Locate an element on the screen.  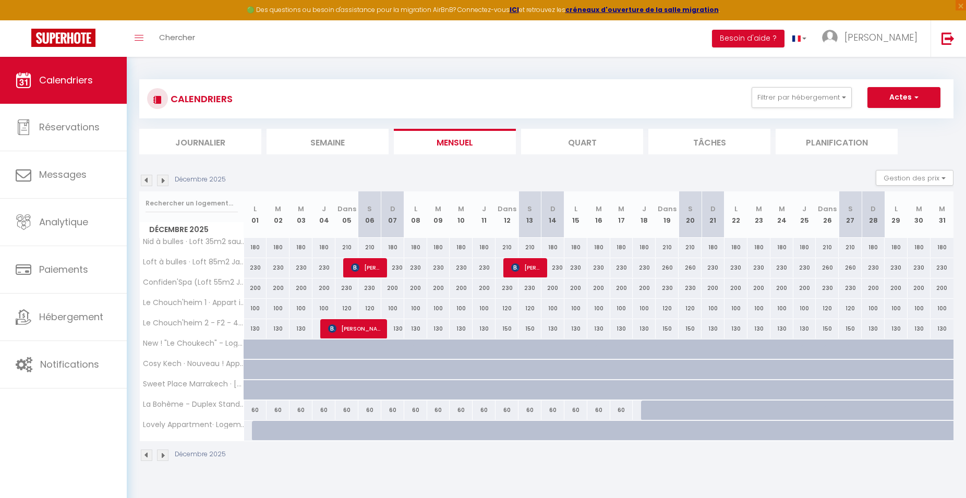
th: 19 is located at coordinates (667, 214).